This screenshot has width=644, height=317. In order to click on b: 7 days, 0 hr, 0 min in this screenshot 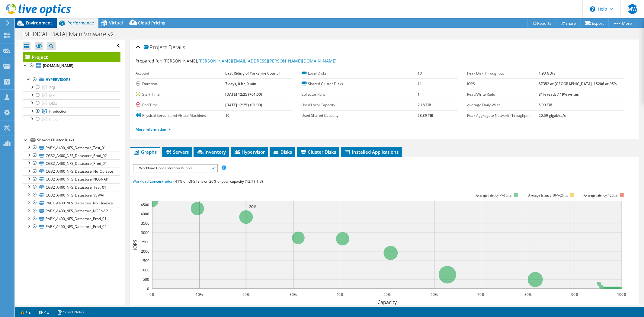, I will do `click(241, 84)`.